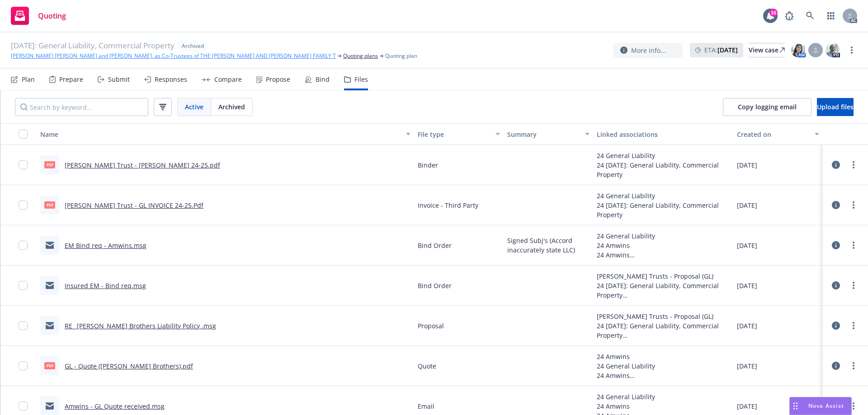  Describe the element at coordinates (52, 16) in the screenshot. I see `span: Quoting` at that location.